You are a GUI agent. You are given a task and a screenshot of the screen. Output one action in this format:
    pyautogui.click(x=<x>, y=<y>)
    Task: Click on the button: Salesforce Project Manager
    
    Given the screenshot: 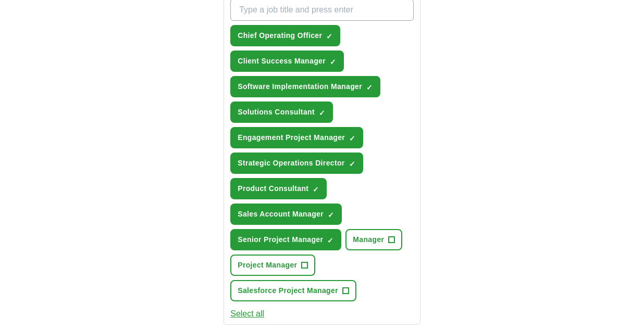 What is the action you would take?
    pyautogui.click(x=294, y=291)
    